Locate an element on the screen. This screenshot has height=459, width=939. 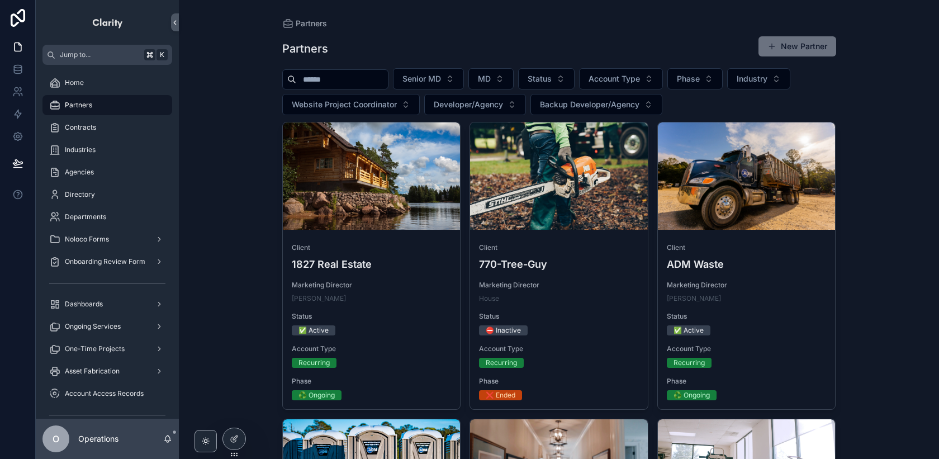
img: App logo is located at coordinates (107, 22).